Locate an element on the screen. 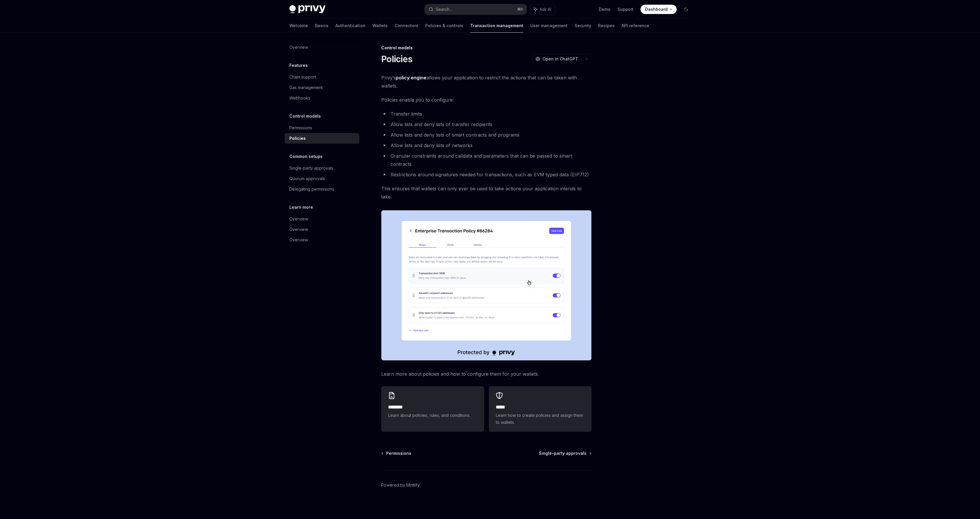 The height and width of the screenshot is (519, 980). div: Policies is located at coordinates (298, 139).